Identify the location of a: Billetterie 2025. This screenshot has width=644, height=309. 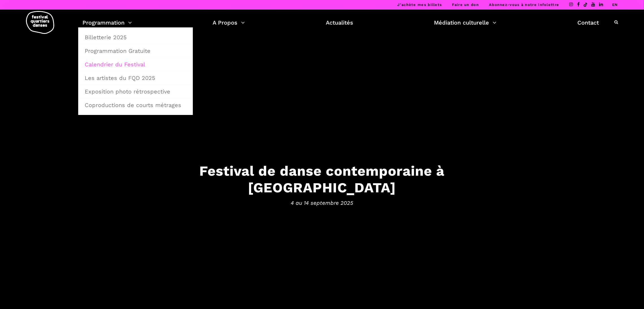
(136, 37).